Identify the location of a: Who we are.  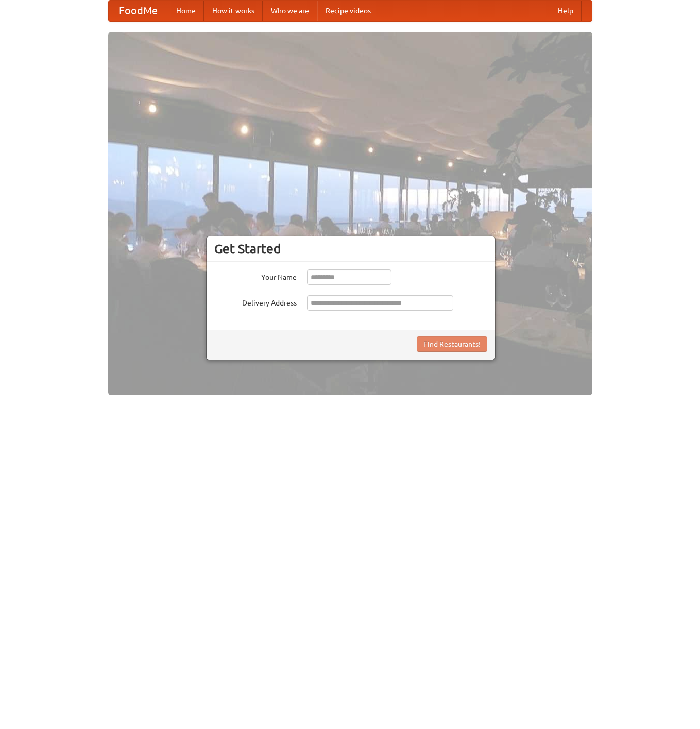
(289, 11).